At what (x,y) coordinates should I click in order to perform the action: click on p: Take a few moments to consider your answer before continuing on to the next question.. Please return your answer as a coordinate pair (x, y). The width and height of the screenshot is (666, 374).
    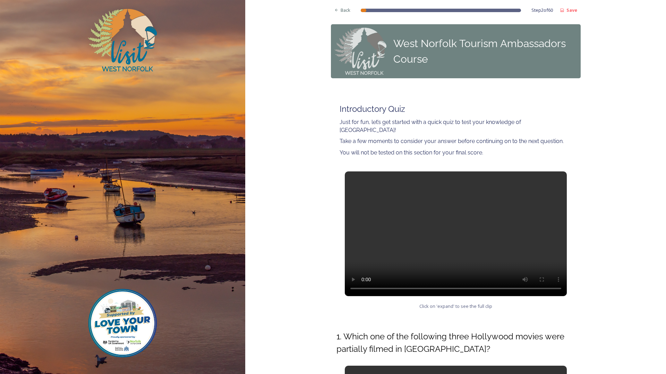
    Looking at the image, I should click on (456, 141).